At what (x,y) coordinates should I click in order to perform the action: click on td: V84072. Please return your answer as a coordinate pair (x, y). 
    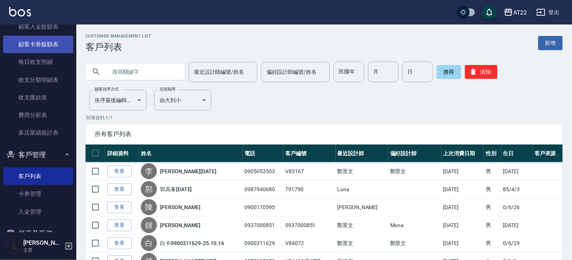
    Looking at the image, I should click on (309, 243).